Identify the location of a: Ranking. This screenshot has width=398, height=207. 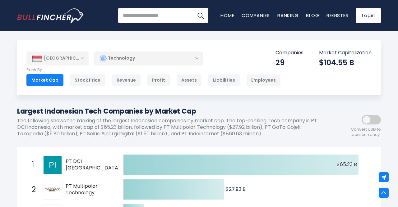
(288, 15).